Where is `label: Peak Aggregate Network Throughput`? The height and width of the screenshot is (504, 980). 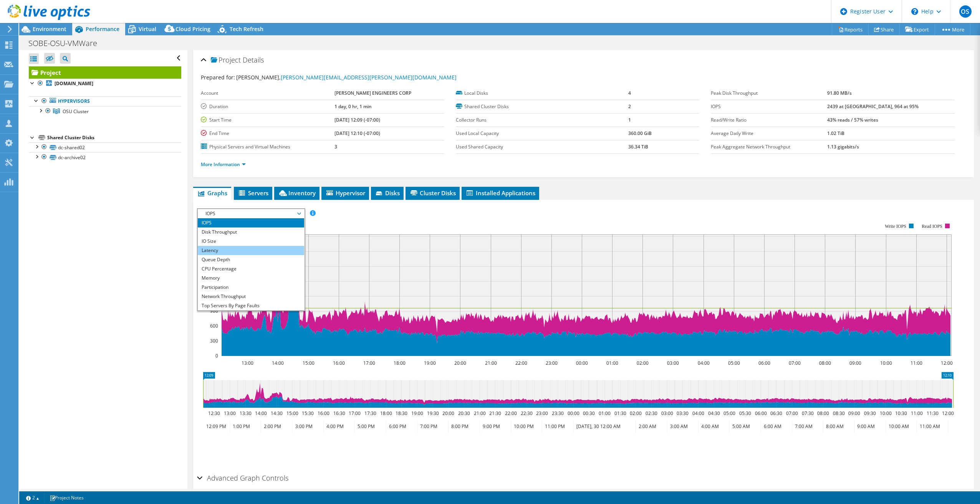 label: Peak Aggregate Network Throughput is located at coordinates (769, 147).